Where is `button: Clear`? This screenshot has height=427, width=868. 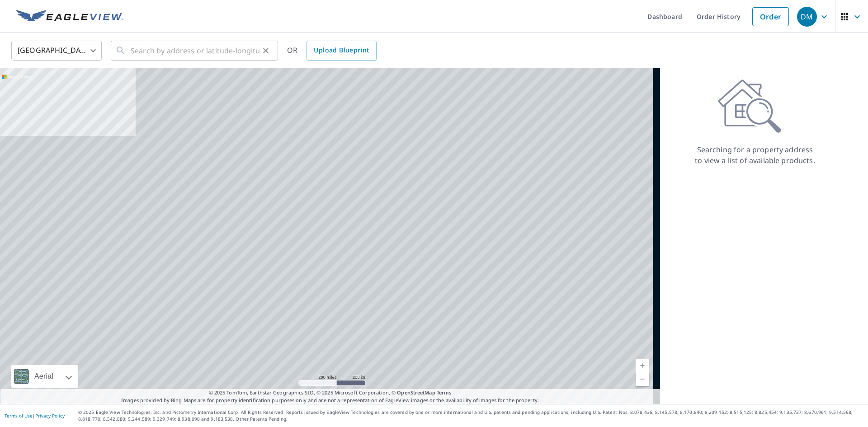 button: Clear is located at coordinates (266, 50).